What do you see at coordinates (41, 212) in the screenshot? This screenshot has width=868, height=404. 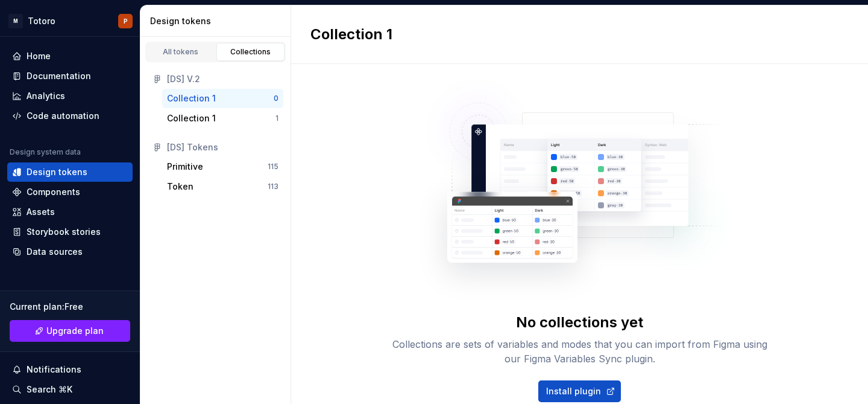 I see `div: Assets` at bounding box center [41, 212].